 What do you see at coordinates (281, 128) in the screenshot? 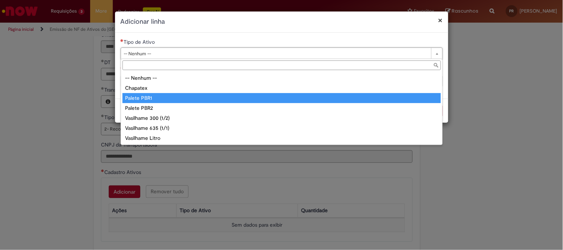
I see `div: Vasilhame 635 (1/1)` at bounding box center [281, 128].